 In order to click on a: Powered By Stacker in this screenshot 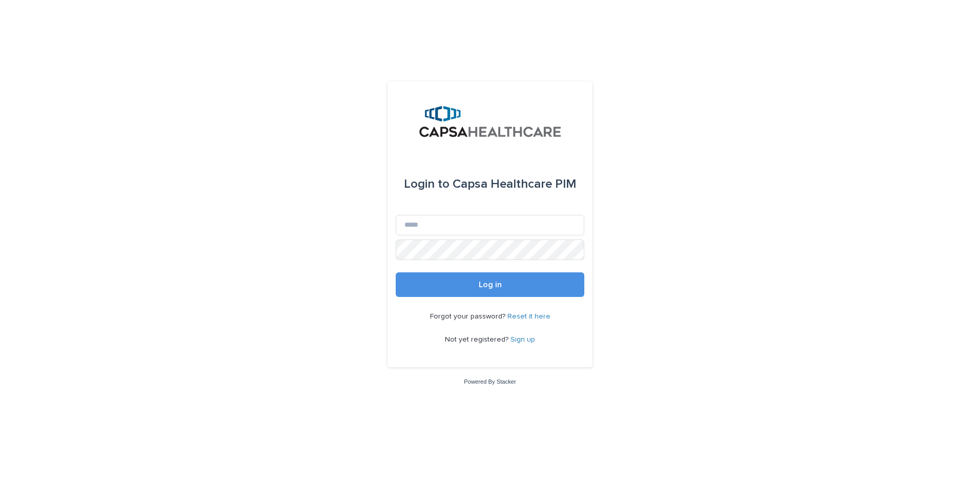, I will do `click(490, 382)`.